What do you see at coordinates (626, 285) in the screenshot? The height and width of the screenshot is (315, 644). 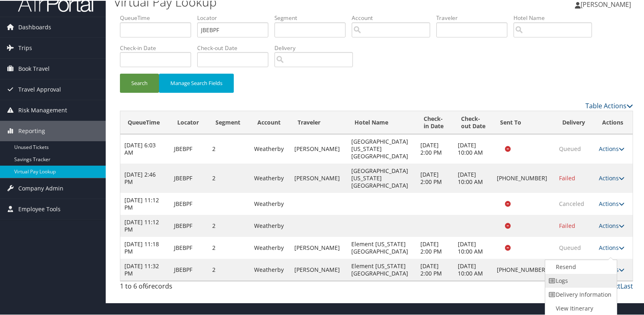 I see `a: Last` at bounding box center [626, 285].